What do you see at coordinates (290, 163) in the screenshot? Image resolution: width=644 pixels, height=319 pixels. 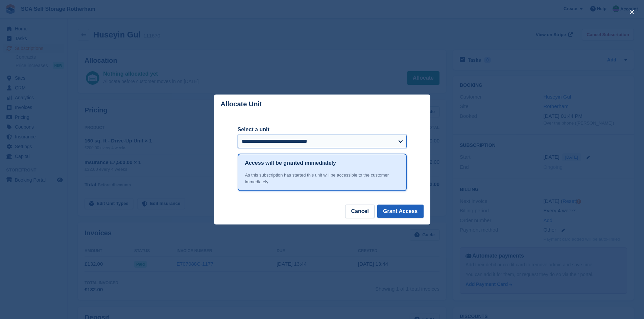 I see `h1: Access will be granted immediately` at bounding box center [290, 163].